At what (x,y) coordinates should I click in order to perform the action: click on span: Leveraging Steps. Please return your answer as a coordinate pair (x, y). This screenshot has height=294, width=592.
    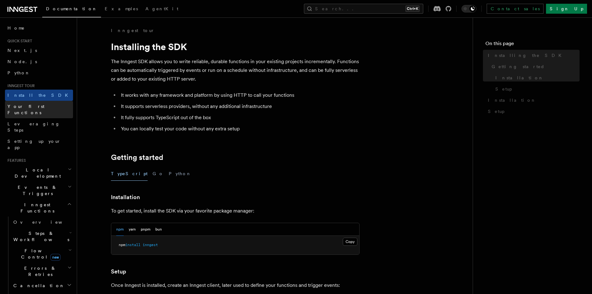
    Looking at the image, I should click on (34, 127).